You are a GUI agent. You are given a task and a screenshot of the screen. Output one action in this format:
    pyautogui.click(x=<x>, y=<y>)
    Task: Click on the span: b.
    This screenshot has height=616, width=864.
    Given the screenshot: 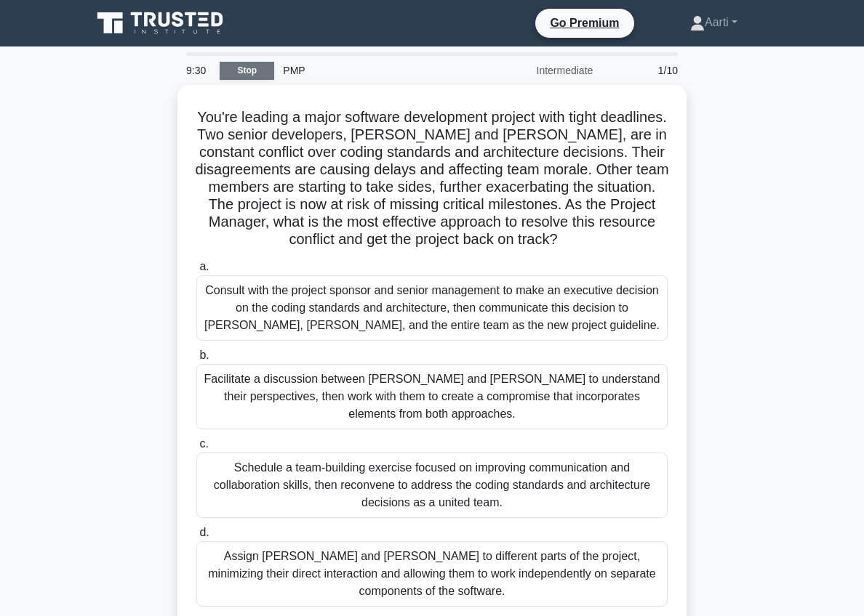 What is the action you would take?
    pyautogui.click(x=204, y=355)
    